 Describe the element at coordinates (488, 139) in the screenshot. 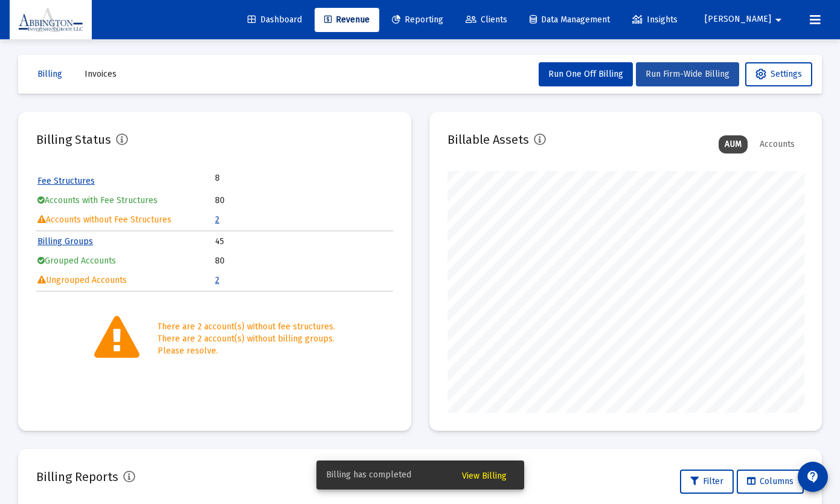

I see `h2: Billable Assets` at that location.